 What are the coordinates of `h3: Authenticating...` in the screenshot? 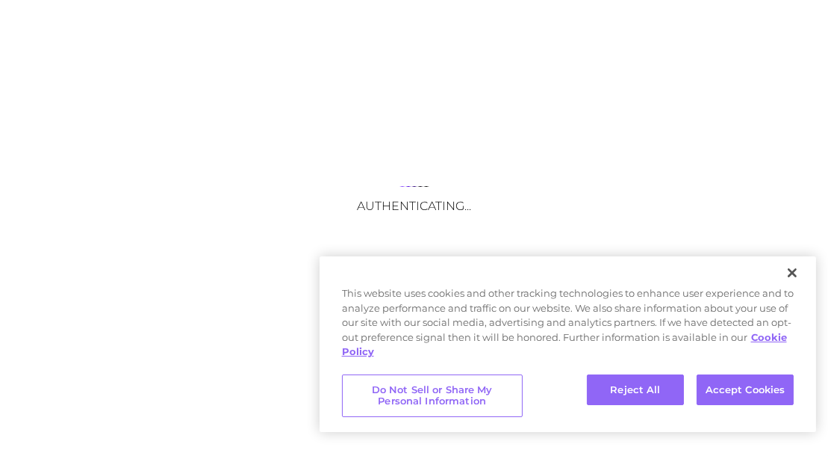 It's located at (415, 205).